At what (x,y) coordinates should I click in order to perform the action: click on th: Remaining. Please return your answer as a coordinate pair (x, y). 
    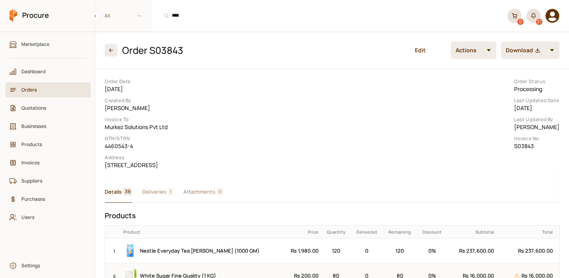
    Looking at the image, I should click on (400, 232).